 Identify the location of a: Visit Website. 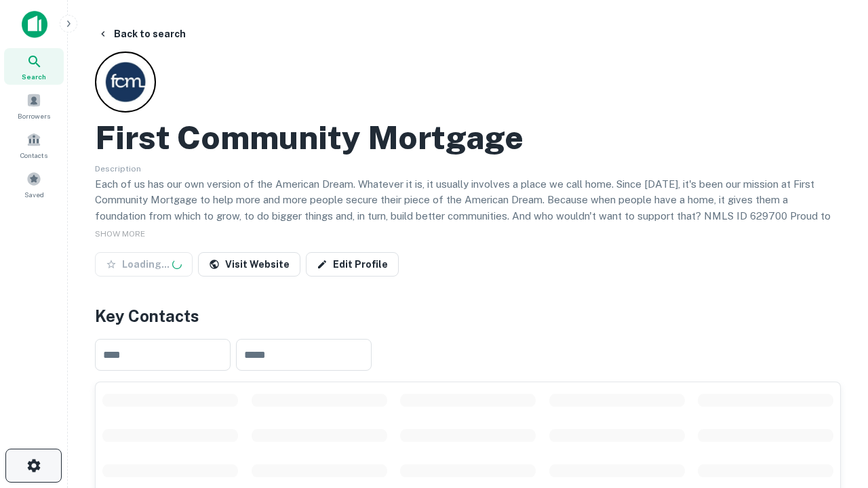
(249, 264).